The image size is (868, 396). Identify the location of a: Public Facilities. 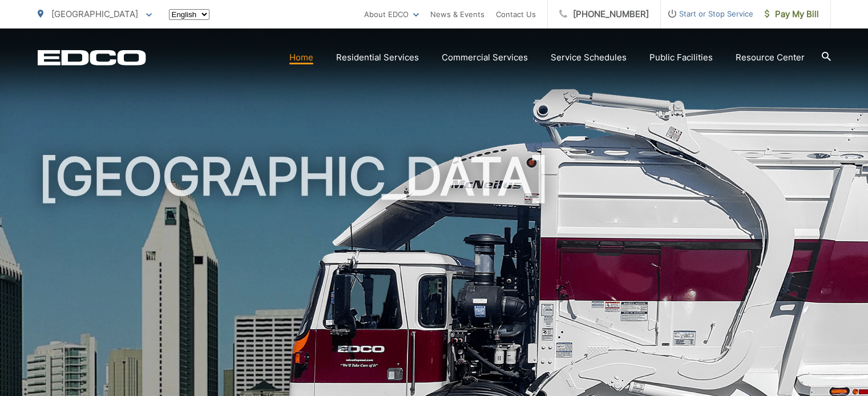
(681, 57).